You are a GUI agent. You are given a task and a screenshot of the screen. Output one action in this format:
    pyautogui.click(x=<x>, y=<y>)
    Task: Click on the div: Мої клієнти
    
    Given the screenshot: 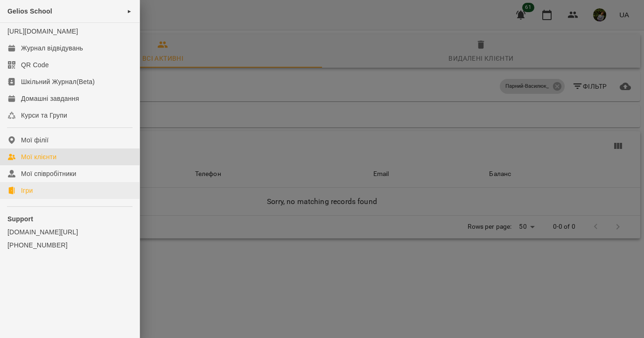 What is the action you would take?
    pyautogui.click(x=38, y=157)
    